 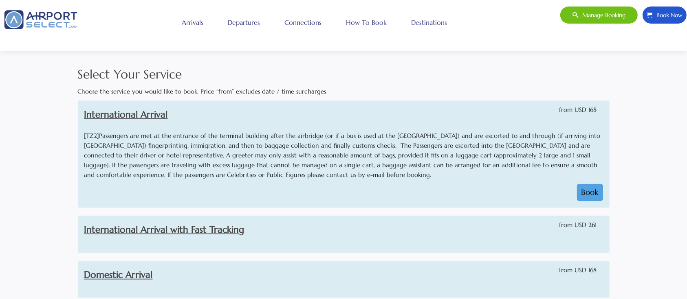 I want to click on a: Arrivals, so click(x=193, y=22).